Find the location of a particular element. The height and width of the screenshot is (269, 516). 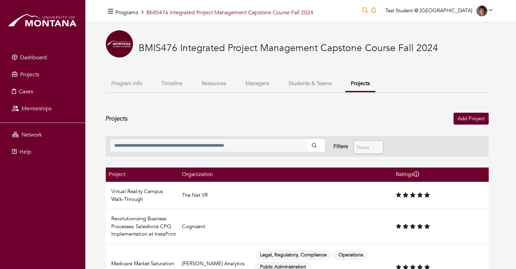

div: Filters is located at coordinates (340, 147).